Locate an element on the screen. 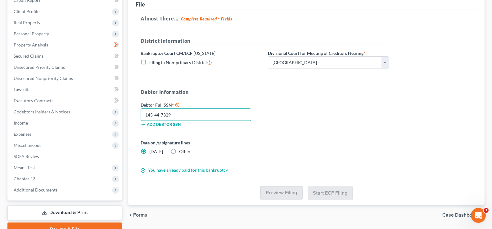 The height and width of the screenshot is (229, 492). a: SOFA Review is located at coordinates (65, 157).